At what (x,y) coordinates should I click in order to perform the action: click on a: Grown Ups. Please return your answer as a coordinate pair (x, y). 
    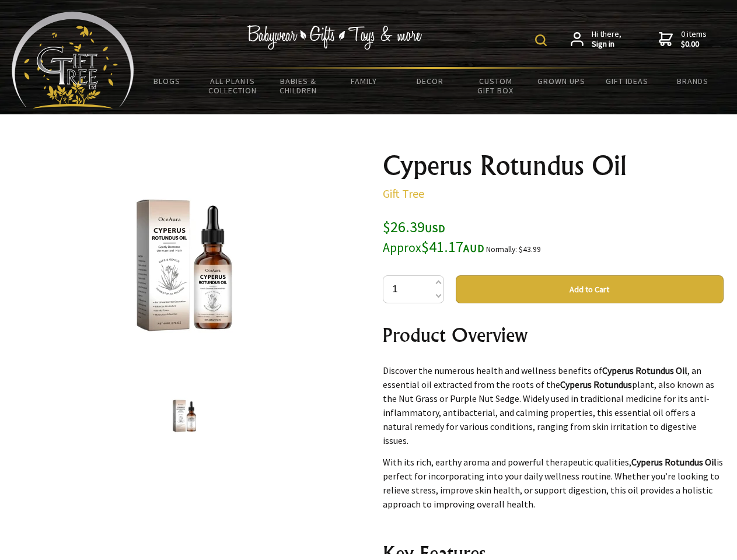
    Looking at the image, I should click on (561, 81).